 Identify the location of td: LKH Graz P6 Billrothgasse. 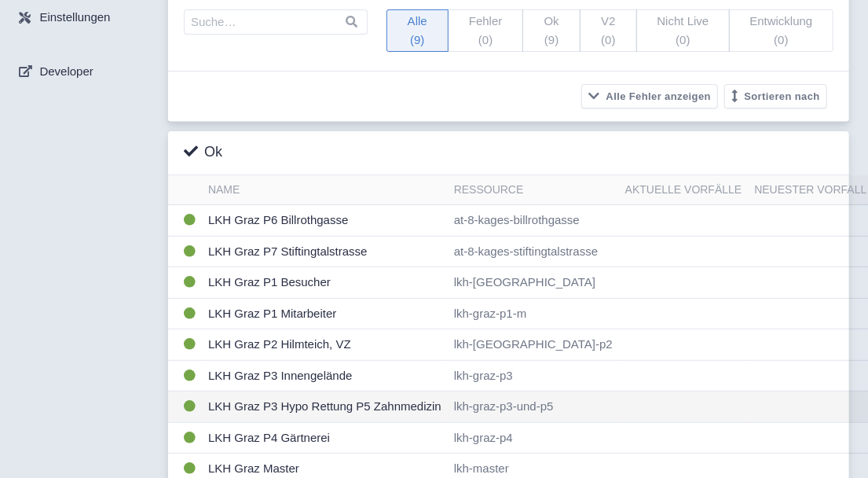
(324, 221).